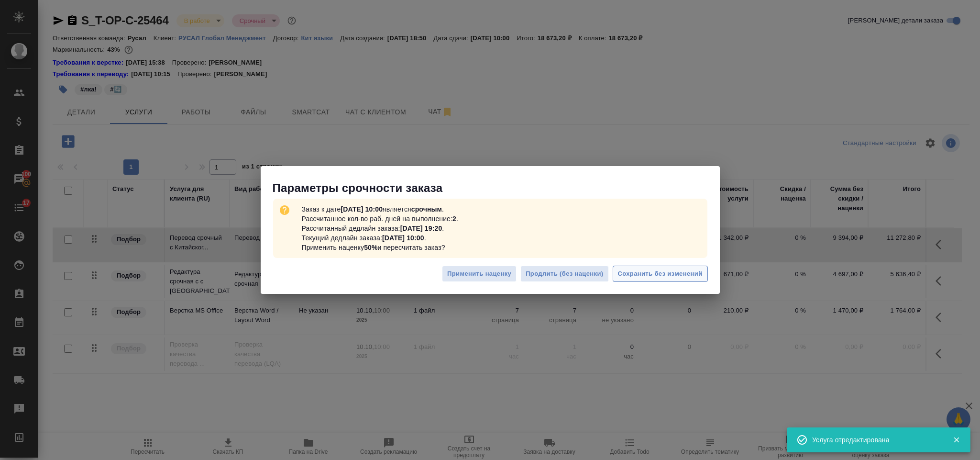 The width and height of the screenshot is (980, 460). What do you see at coordinates (660, 274) in the screenshot?
I see `span: Сохранить без изменений` at bounding box center [660, 274].